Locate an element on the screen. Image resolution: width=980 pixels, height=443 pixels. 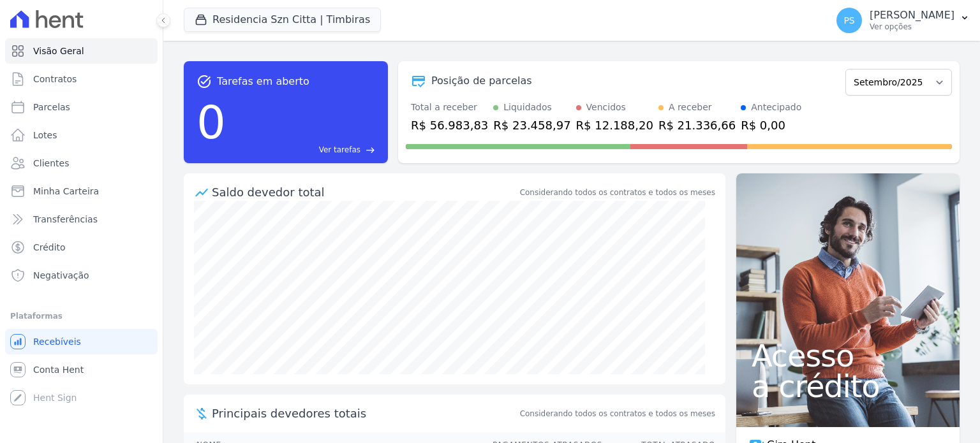
span: Acesso is located at coordinates (848, 356).